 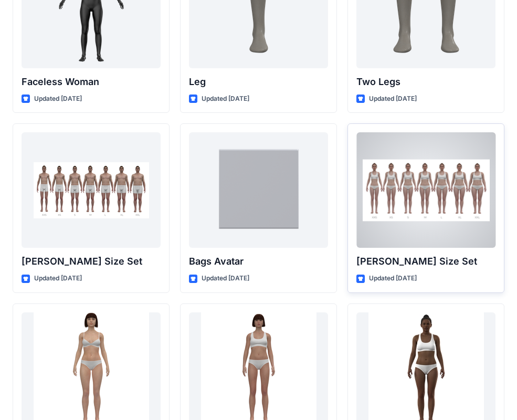 I want to click on p: Leg, so click(x=258, y=82).